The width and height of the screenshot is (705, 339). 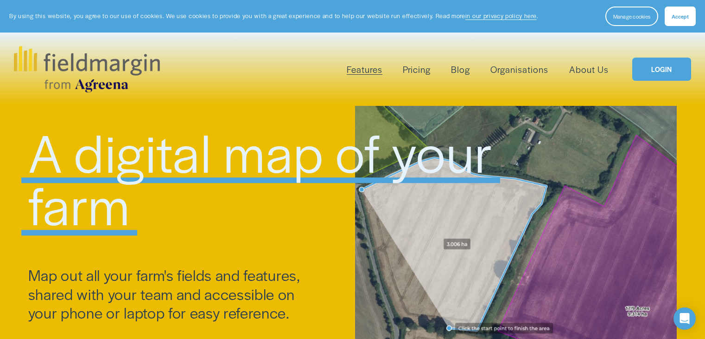 I want to click on a: Blog, so click(x=461, y=69).